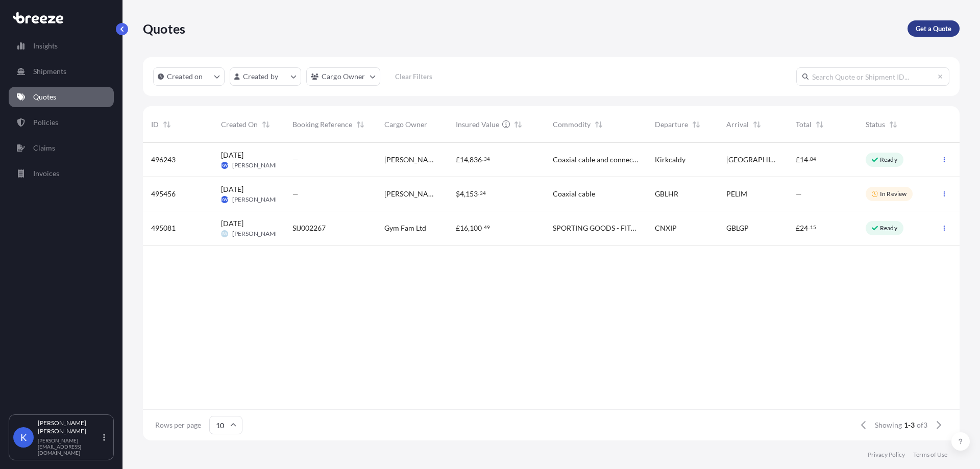 This screenshot has height=469, width=980. What do you see at coordinates (595, 228) in the screenshot?
I see `span: SPORTING GOODS - FITNESS EQUIPMENT` at bounding box center [595, 228].